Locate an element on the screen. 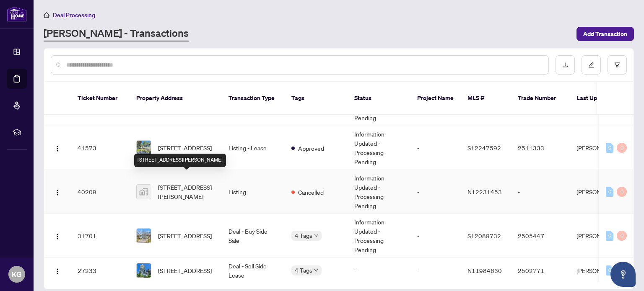 The width and height of the screenshot is (644, 291). td: 2511333 is located at coordinates (540, 148).